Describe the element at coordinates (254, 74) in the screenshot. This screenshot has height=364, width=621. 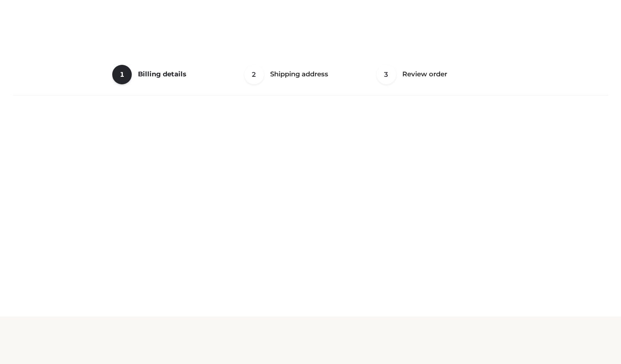
I see `span: 2` at that location.